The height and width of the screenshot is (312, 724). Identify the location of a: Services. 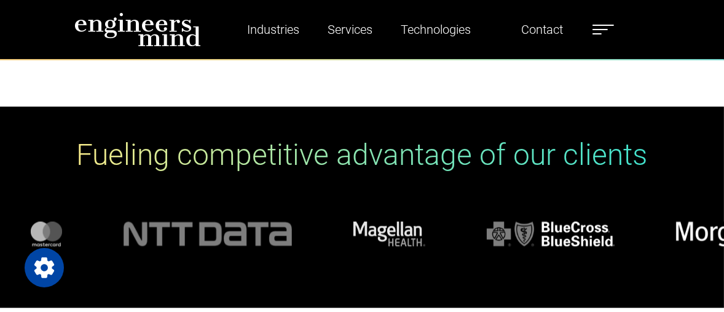
(350, 30).